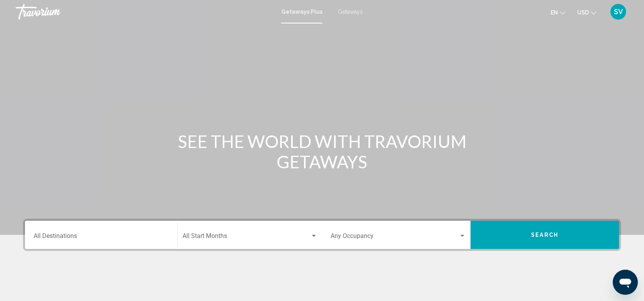  Describe the element at coordinates (545, 235) in the screenshot. I see `span: Search` at that location.